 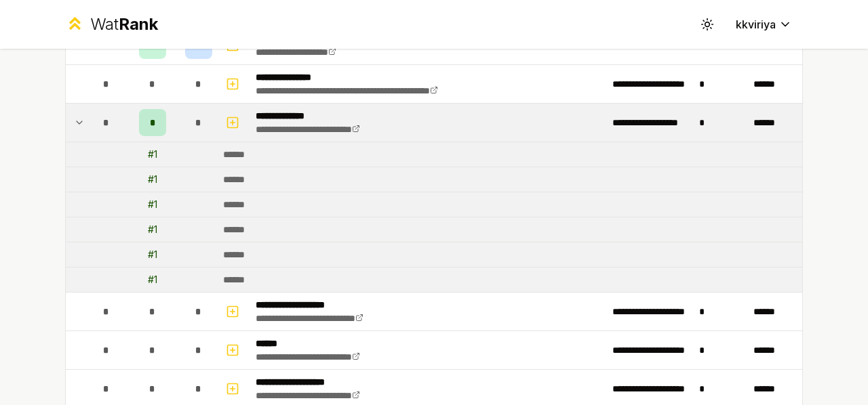 I want to click on button: kkviriya, so click(x=763, y=24).